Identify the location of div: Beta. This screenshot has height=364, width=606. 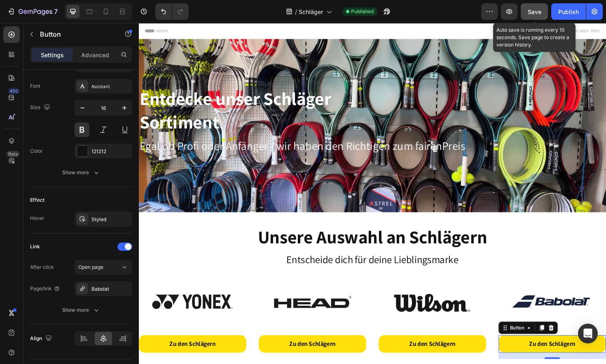
(13, 154).